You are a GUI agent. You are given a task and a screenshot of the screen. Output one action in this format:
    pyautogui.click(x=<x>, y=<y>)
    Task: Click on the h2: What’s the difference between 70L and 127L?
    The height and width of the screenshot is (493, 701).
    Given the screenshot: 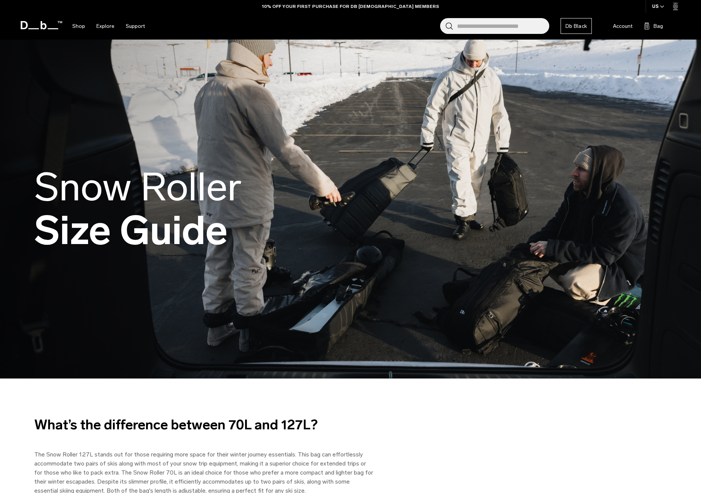 What is the action you would take?
    pyautogui.click(x=204, y=425)
    